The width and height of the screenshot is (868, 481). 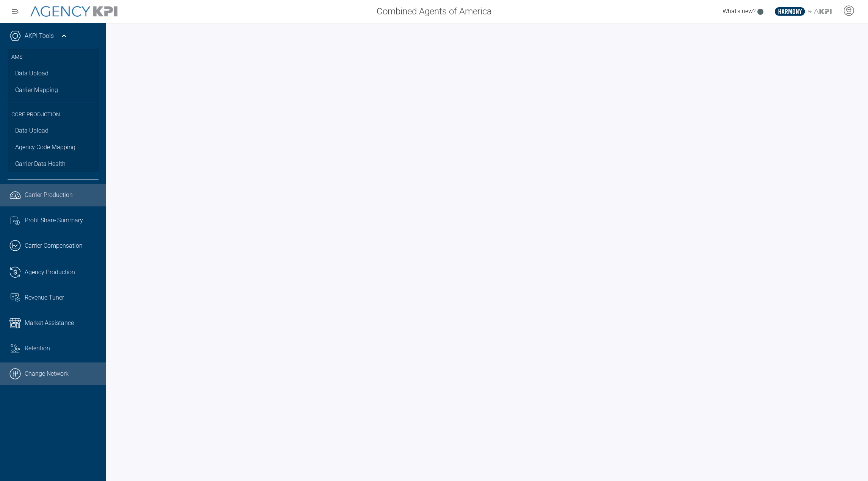 I want to click on span: What's new?, so click(x=738, y=11).